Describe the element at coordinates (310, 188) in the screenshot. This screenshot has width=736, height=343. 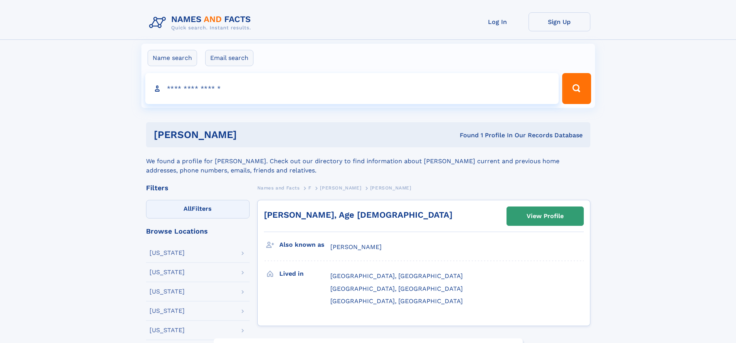
I see `span: F` at that location.